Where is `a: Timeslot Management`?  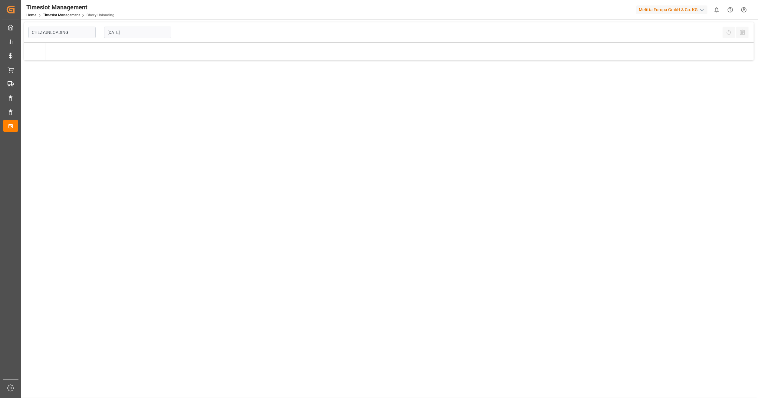 a: Timeslot Management is located at coordinates (61, 15).